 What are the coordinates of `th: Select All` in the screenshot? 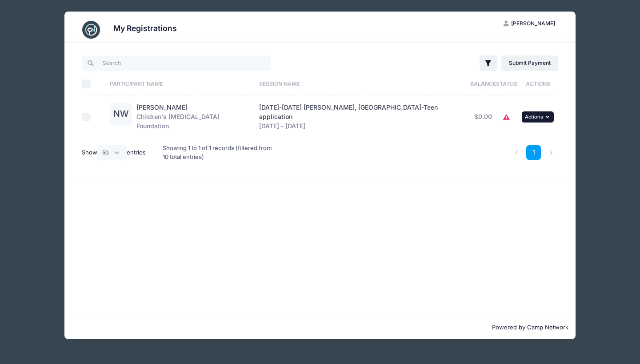 It's located at (94, 84).